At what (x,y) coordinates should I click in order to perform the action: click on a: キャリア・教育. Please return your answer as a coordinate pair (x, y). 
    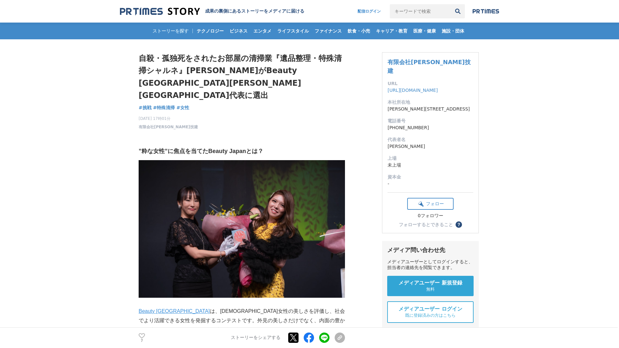
    Looking at the image, I should click on (392, 31).